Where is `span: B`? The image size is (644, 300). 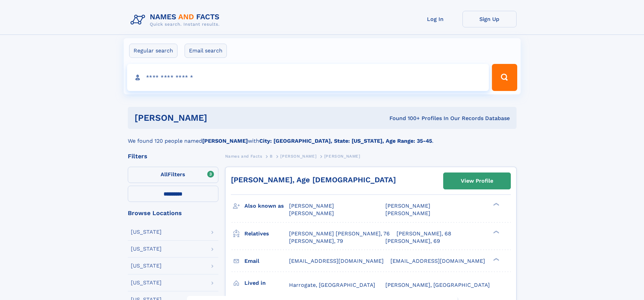 span: B is located at coordinates (271, 156).